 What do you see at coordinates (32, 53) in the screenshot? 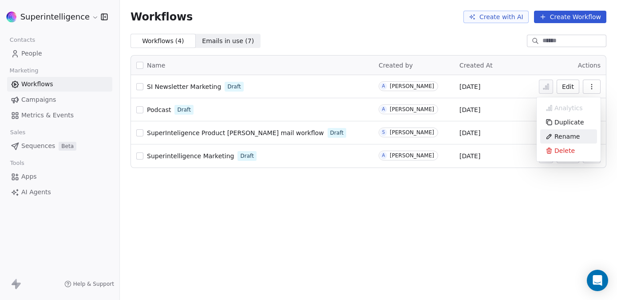
I see `span: People` at bounding box center [32, 53].